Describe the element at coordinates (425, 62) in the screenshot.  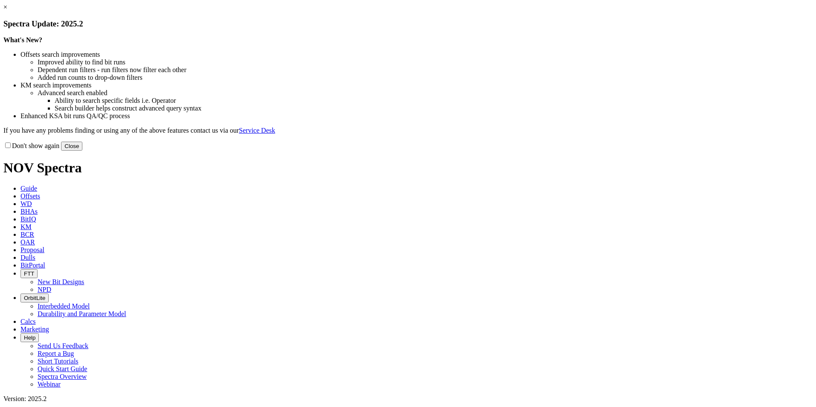
I see `li: Improved ability to find bit runs` at that location.